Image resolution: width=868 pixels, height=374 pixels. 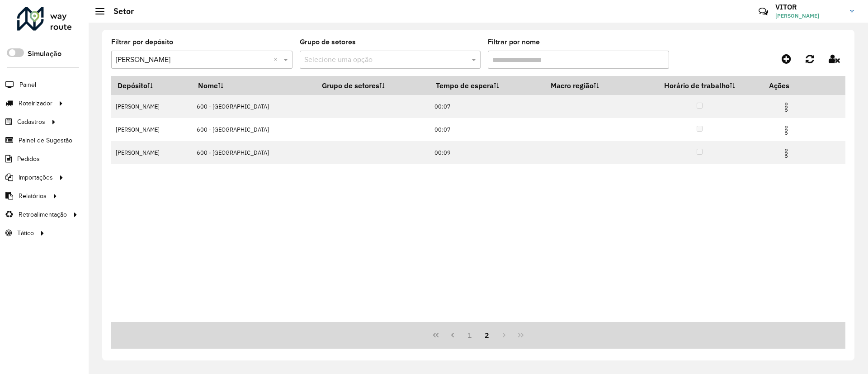 I want to click on span: Painel, so click(x=27, y=85).